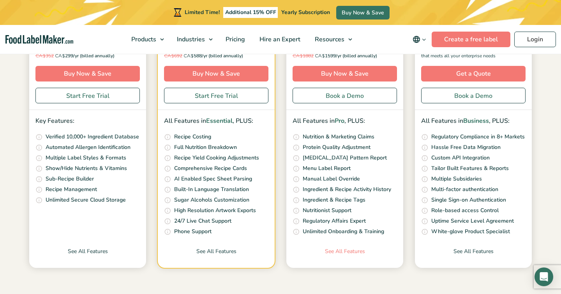 The width and height of the screenshot is (561, 294). What do you see at coordinates (305, 12) in the screenshot?
I see `span: Yearly Subscription` at bounding box center [305, 12].